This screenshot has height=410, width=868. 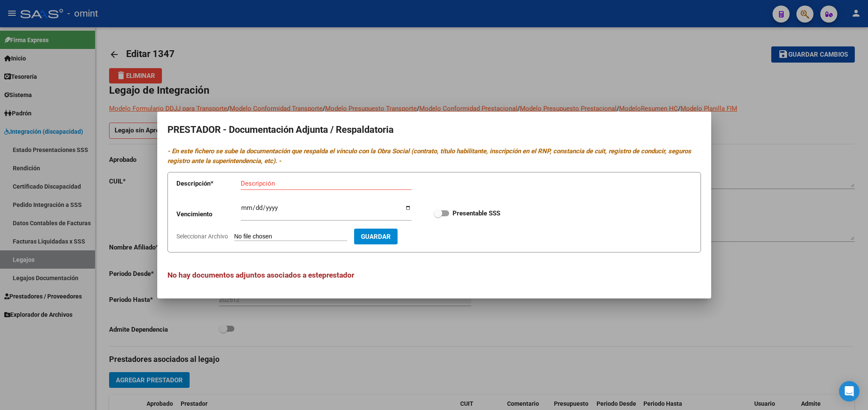 What do you see at coordinates (434, 130) in the screenshot?
I see `h2: PRESTADOR - Documentación Adjunta / Respaldatoria` at bounding box center [434, 130].